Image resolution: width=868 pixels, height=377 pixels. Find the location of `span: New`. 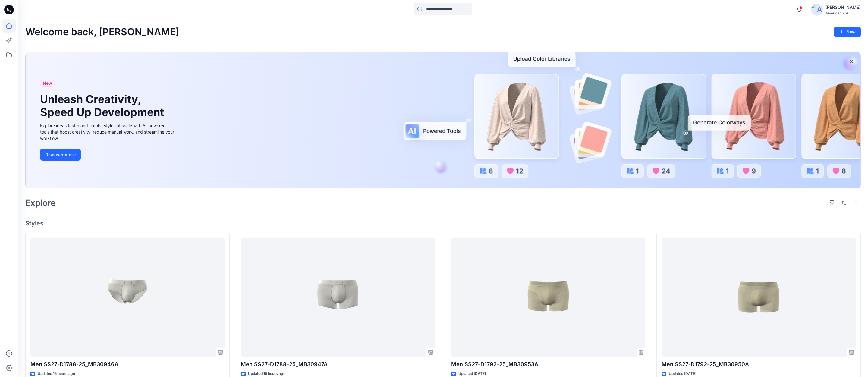

span: New is located at coordinates (47, 83).